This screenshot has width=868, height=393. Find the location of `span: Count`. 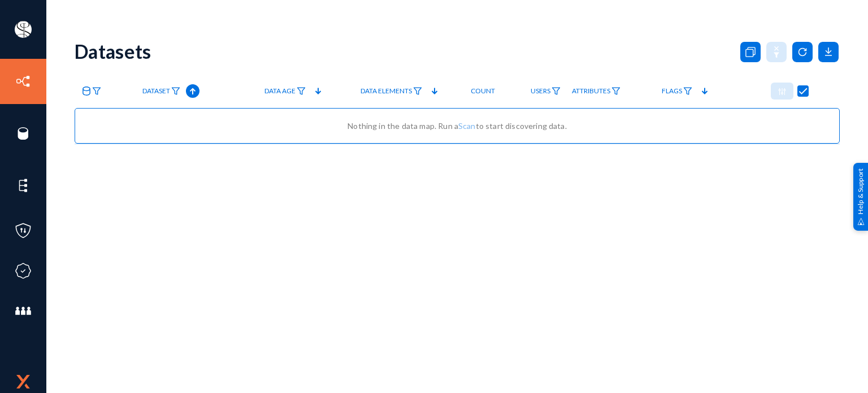

span: Count is located at coordinates (483, 91).